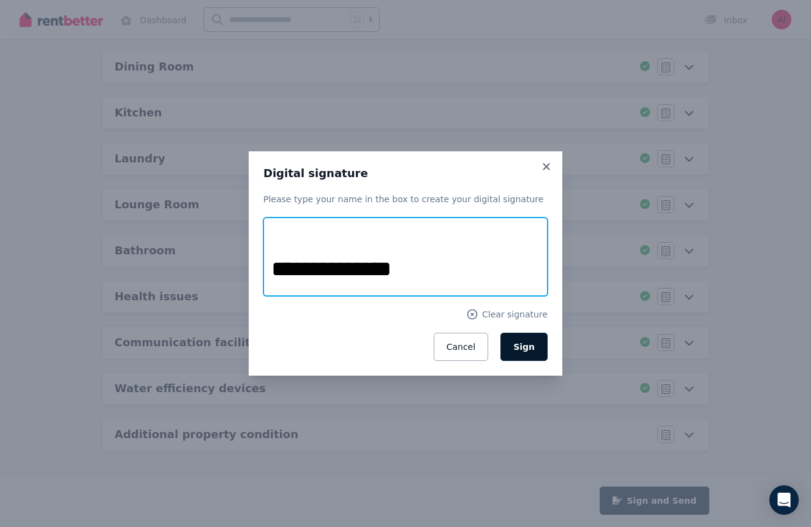 The width and height of the screenshot is (811, 527). I want to click on span: Clear signature, so click(514, 314).